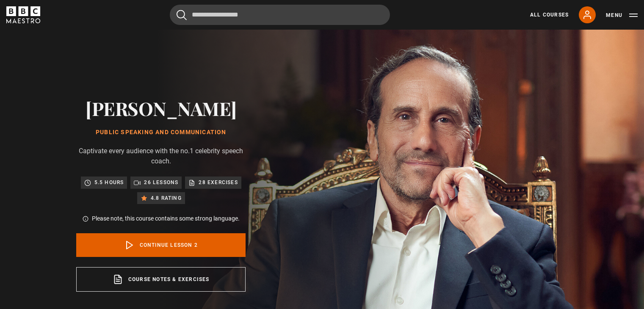 Image resolution: width=644 pixels, height=309 pixels. Describe the element at coordinates (23, 15) in the screenshot. I see `svg: BBC Maestro` at that location.